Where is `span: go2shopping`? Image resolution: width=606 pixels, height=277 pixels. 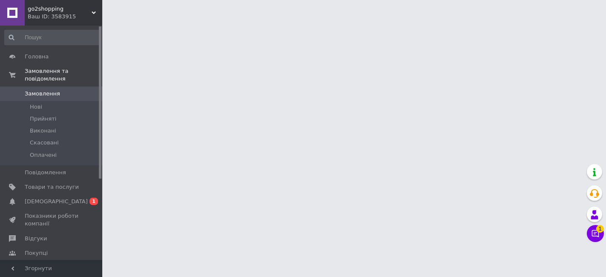
span: go2shopping is located at coordinates (60, 9).